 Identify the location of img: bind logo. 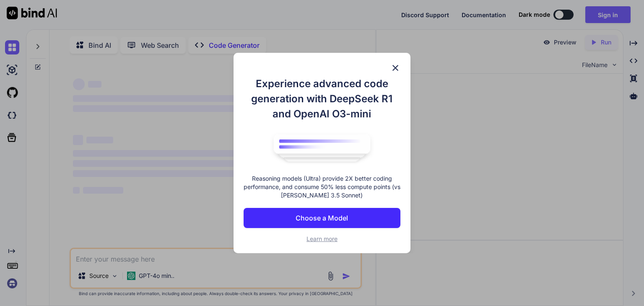
(322, 148).